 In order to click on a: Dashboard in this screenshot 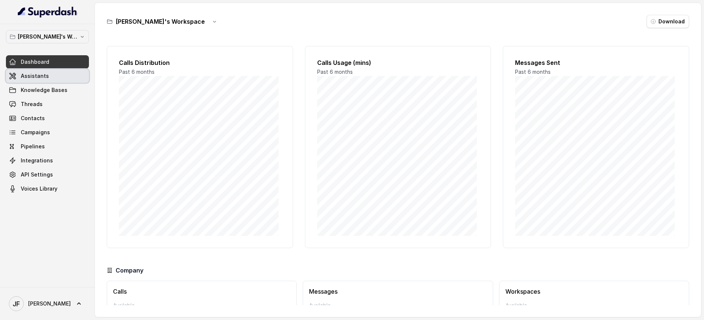, I will do `click(47, 62)`.